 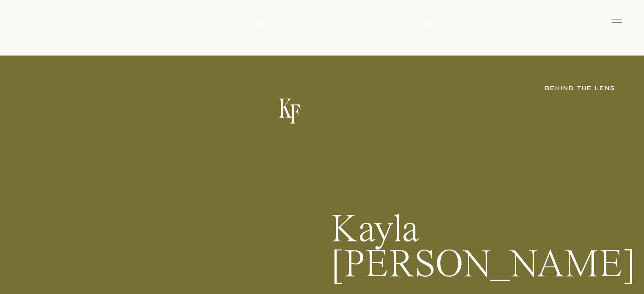 What do you see at coordinates (557, 98) in the screenshot?
I see `p: BEHIND THE LENS` at bounding box center [557, 98].